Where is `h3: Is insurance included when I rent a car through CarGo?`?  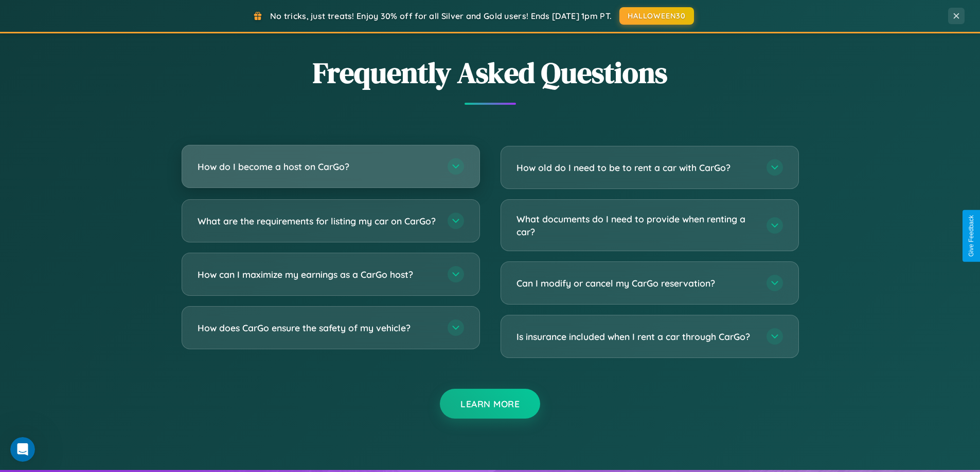
h3: Is insurance included when I rent a car through CarGo? is located at coordinates (636, 336).